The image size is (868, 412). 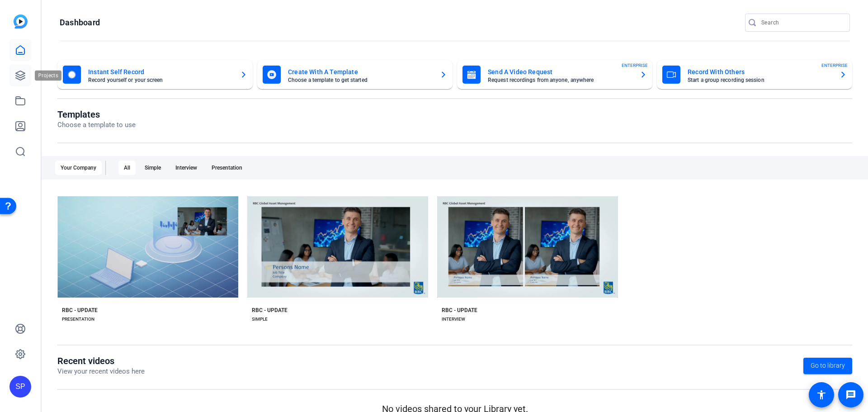 I want to click on mat-card-subtitle: Record yourself or your screen, so click(x=161, y=80).